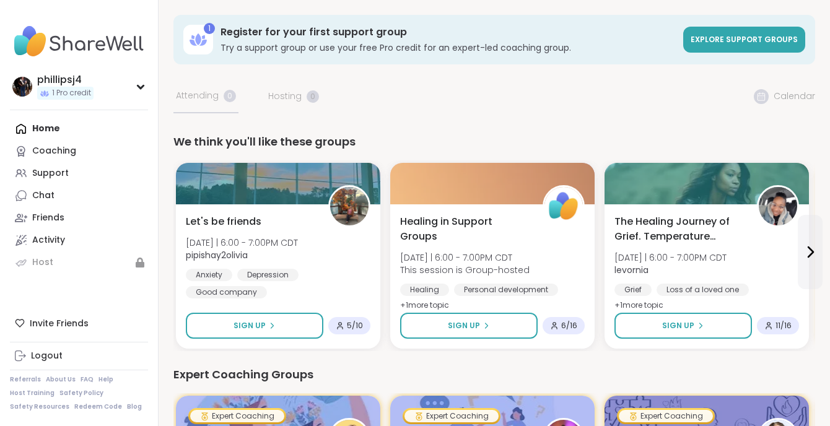 Image resolution: width=830 pixels, height=426 pixels. Describe the element at coordinates (22, 87) in the screenshot. I see `img: phillipsj4` at that location.